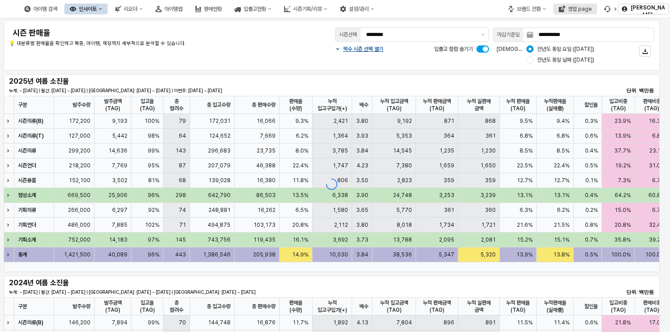 The height and width of the screenshot is (332, 670). I want to click on h5: 2024년 여름 소진율, so click(63, 283).